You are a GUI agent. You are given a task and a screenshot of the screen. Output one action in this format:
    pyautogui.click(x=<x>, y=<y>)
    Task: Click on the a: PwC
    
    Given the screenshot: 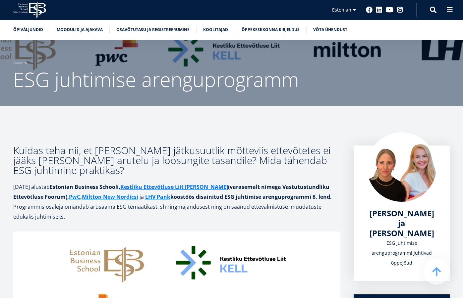 What is the action you would take?
    pyautogui.click(x=74, y=197)
    